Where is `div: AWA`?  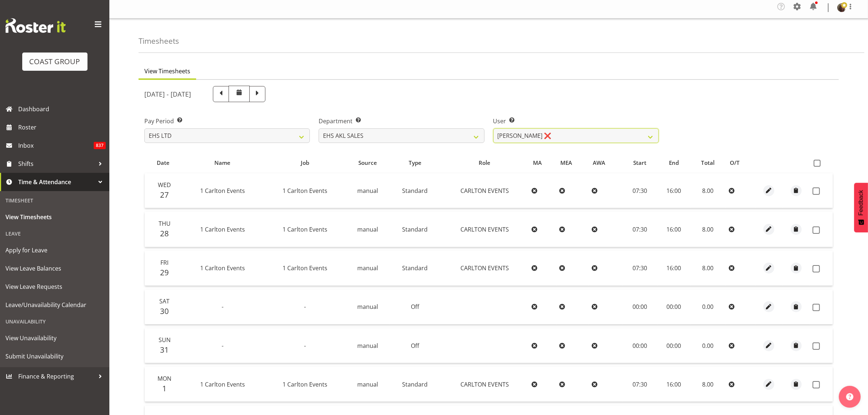
div: AWA is located at coordinates (605, 163).